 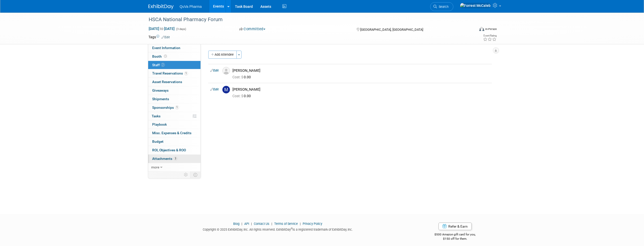 What do you see at coordinates (174, 133) in the screenshot?
I see `a: Misc. Expenses & Credits` at bounding box center [174, 133].